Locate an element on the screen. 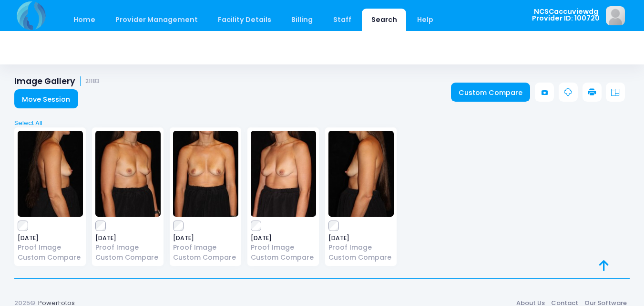 The height and width of the screenshot is (306, 644). small: 21183 is located at coordinates (93, 81).